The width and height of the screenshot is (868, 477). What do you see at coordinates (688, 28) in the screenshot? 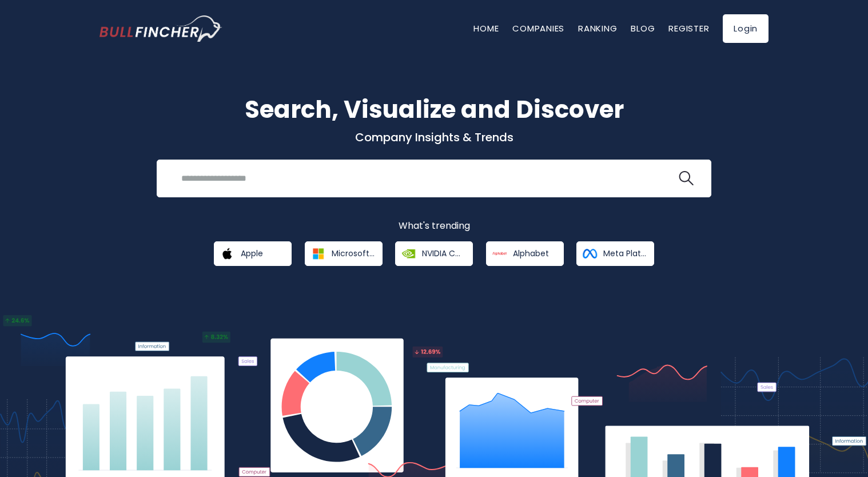
I see `a: Register` at bounding box center [688, 28].